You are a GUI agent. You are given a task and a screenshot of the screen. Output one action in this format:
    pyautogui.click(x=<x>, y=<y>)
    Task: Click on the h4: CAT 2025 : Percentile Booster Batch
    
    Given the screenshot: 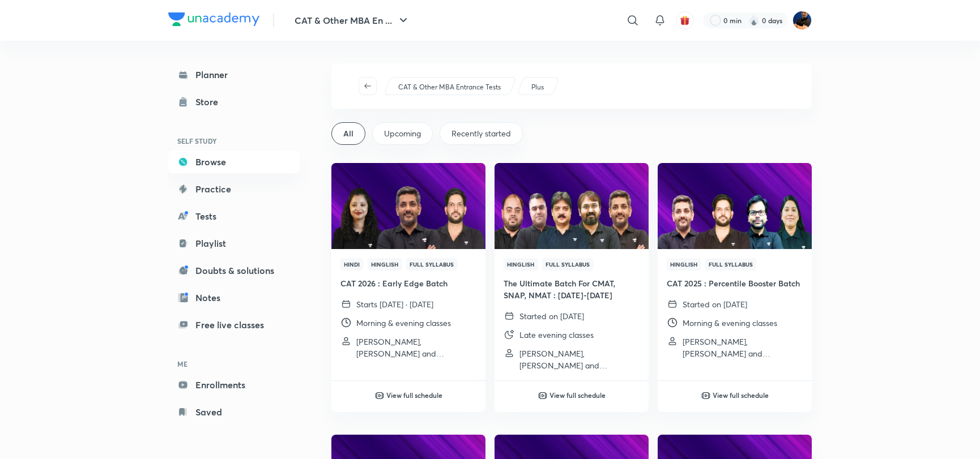 What is the action you would take?
    pyautogui.click(x=735, y=283)
    